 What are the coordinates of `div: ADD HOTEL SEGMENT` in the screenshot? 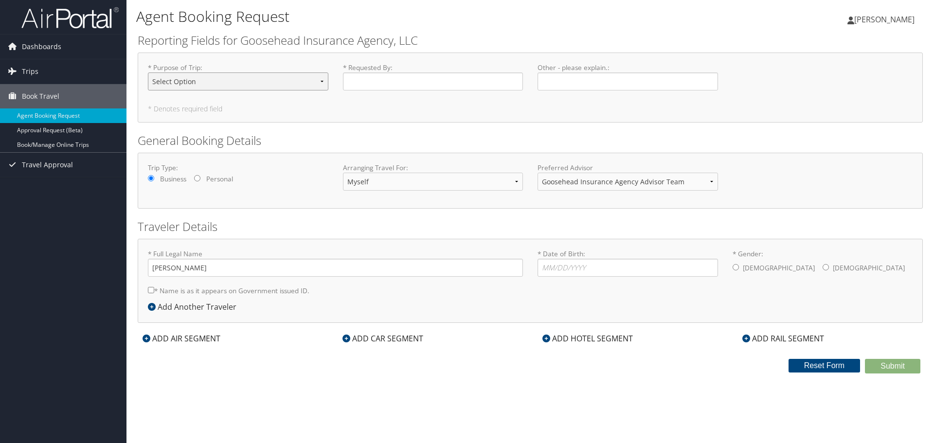 It's located at (588, 339).